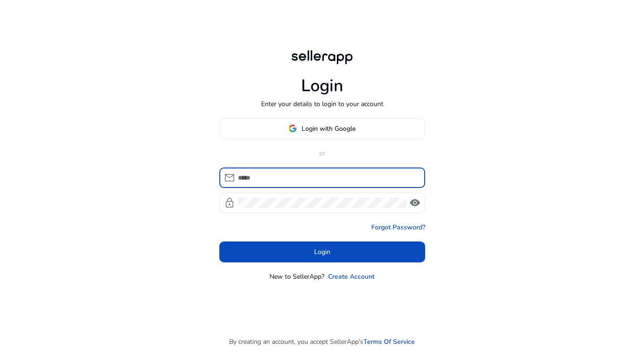  Describe the element at coordinates (322, 251) in the screenshot. I see `button: Login` at that location.